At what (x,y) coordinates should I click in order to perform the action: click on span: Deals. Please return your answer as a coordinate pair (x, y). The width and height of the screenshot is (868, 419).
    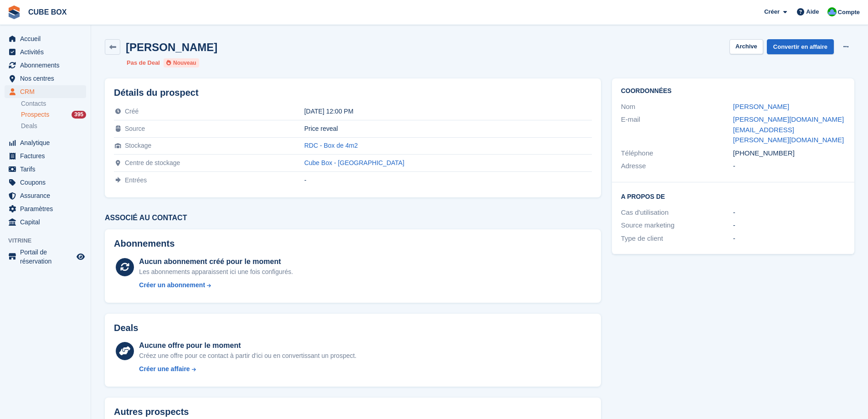
    Looking at the image, I should click on (29, 126).